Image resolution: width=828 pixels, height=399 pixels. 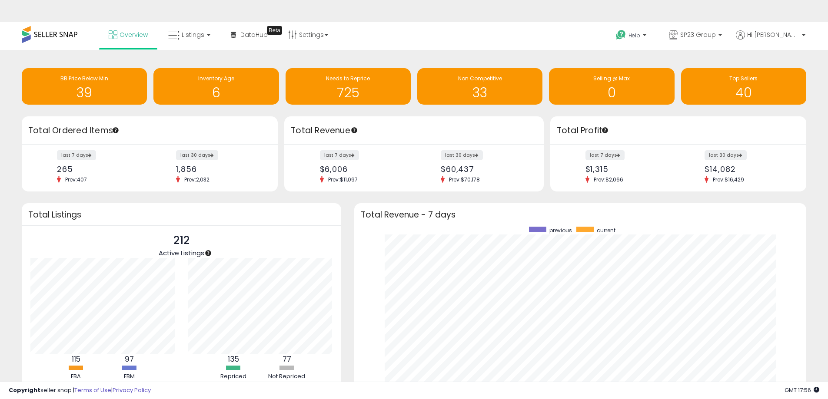 What do you see at coordinates (181, 253) in the screenshot?
I see `span: Active Listings` at bounding box center [181, 253].